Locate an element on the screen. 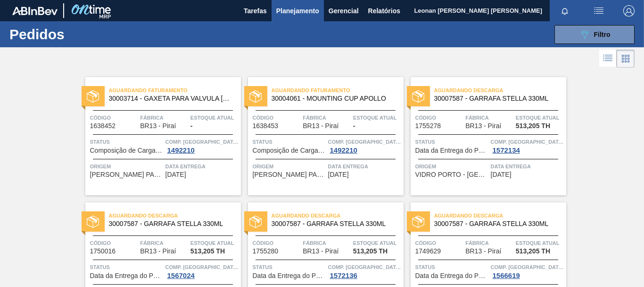 The width and height of the screenshot is (644, 287). span: 12/09/2024 is located at coordinates (501, 174).